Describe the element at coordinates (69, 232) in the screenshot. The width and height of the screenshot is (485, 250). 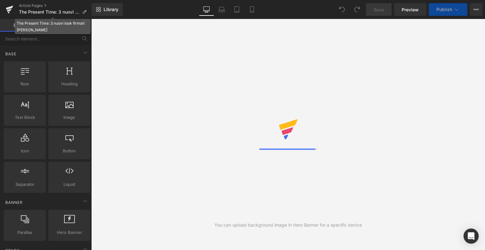
I see `span: Hero Banner` at that location.